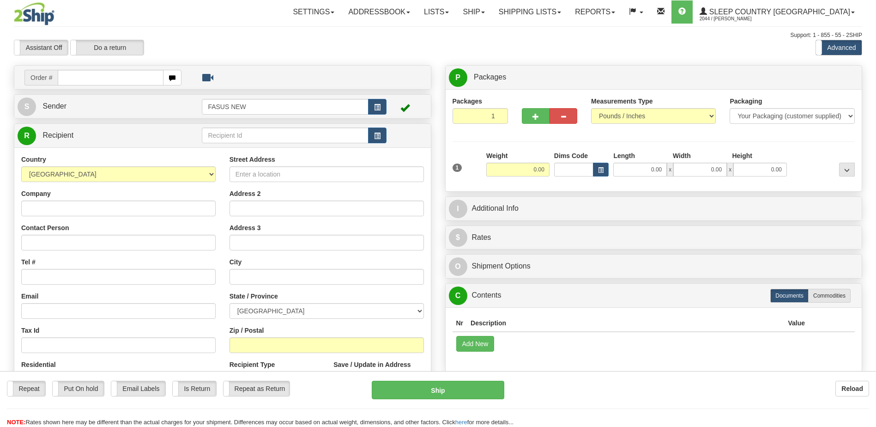 The width and height of the screenshot is (876, 427). What do you see at coordinates (654, 295) in the screenshot?
I see `a: CContents` at bounding box center [654, 295].